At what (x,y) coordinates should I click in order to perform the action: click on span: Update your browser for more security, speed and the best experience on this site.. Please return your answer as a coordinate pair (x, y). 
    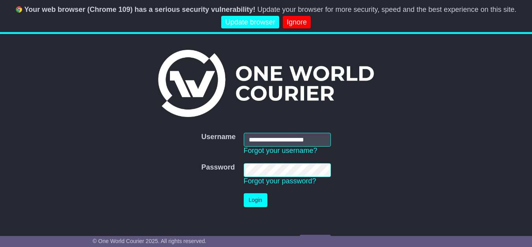
    Looking at the image, I should click on (387, 9).